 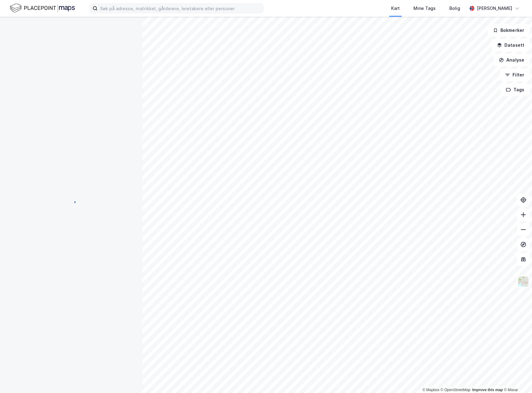 I want to click on button: Tags, so click(x=515, y=90).